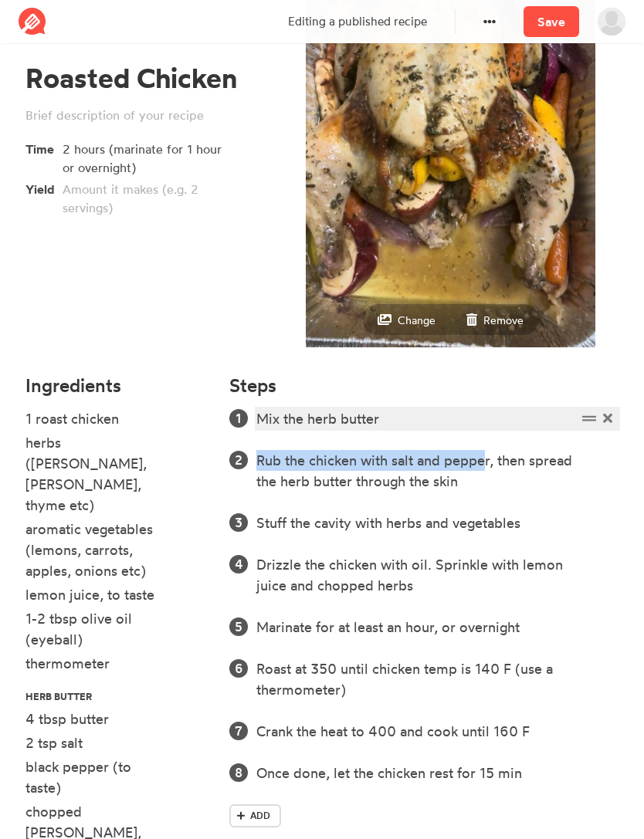 Image resolution: width=644 pixels, height=839 pixels. I want to click on div: Rub the chicken with salt and pepper, then spread the herb butter through the skin, so click(416, 471).